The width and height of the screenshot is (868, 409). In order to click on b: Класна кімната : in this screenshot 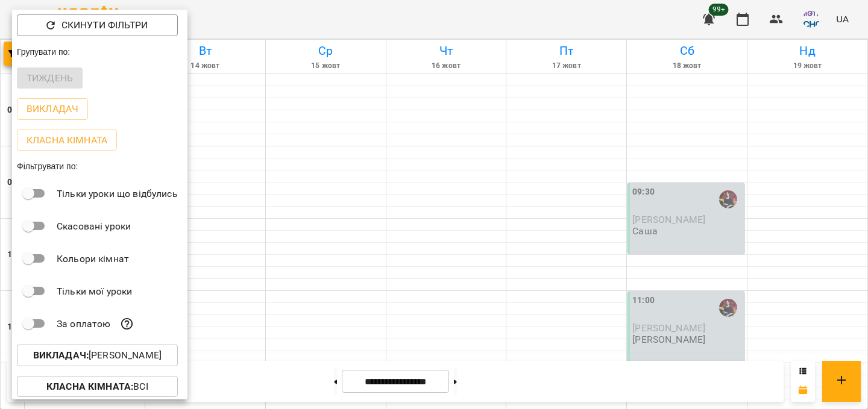, I will do `click(90, 386)`.